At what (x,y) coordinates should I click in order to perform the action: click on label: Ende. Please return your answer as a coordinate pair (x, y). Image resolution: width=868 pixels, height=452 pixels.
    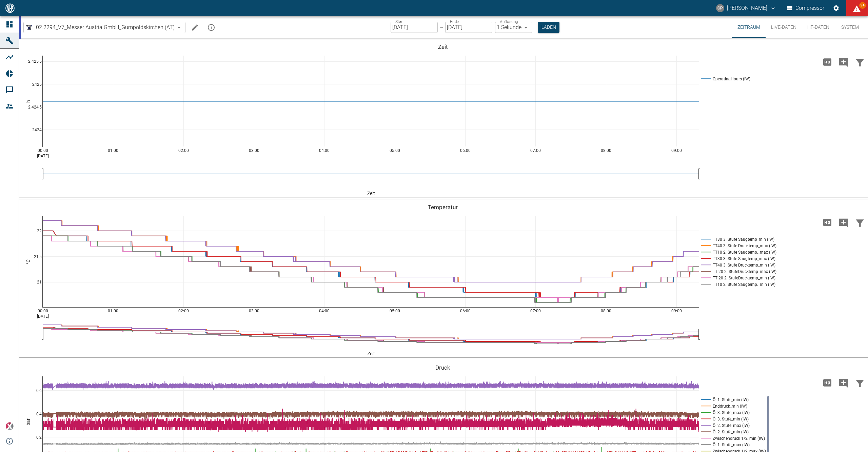
    Looking at the image, I should click on (454, 22).